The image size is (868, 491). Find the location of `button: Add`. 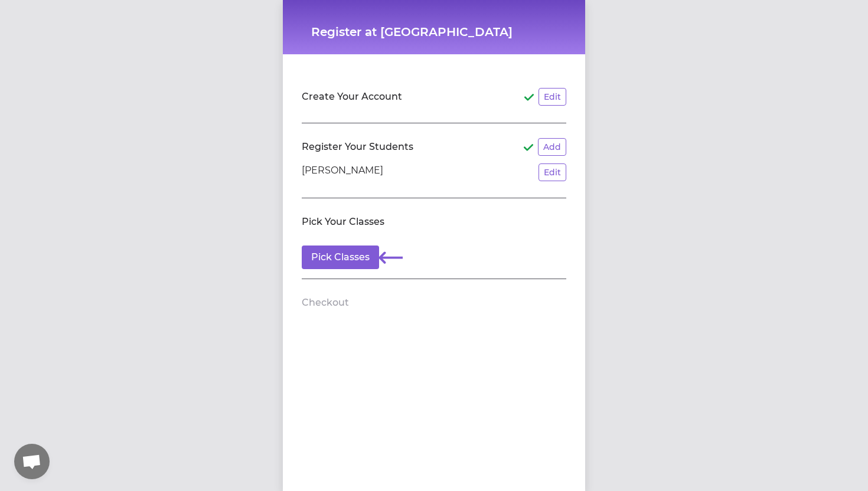

button: Add is located at coordinates (552, 147).